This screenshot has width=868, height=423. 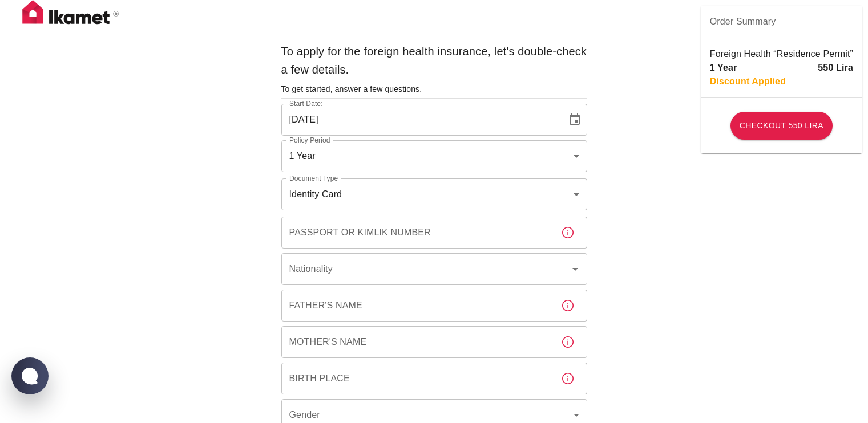 I want to click on p: 1 Year, so click(x=724, y=68).